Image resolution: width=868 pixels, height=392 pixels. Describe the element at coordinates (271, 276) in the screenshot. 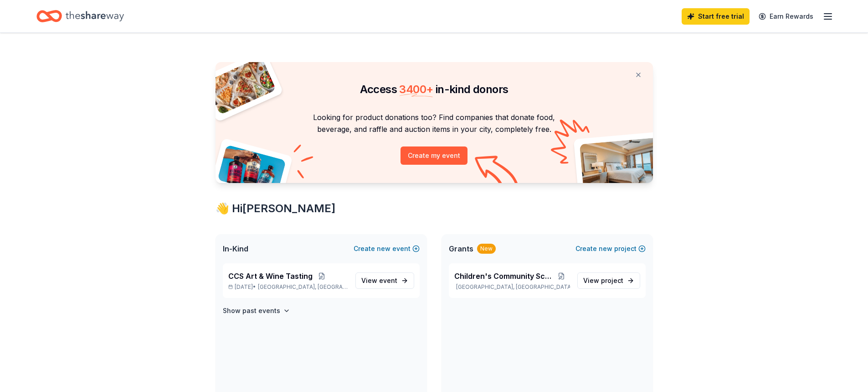

I see `span: CCS Art & Wine Tasting` at that location.